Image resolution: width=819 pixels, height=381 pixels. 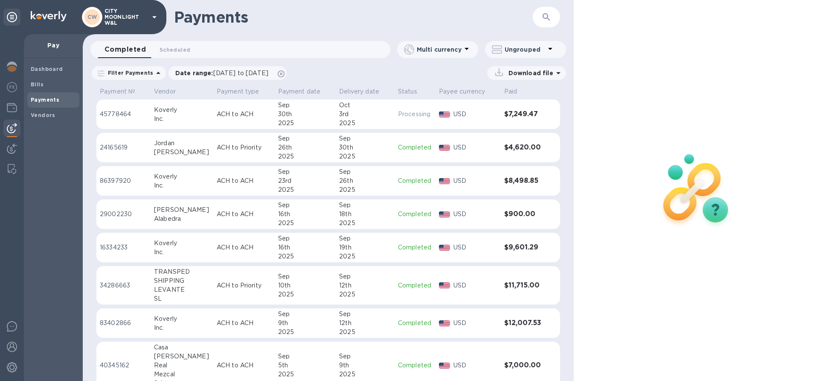 I want to click on p: Payee currency, so click(x=462, y=91).